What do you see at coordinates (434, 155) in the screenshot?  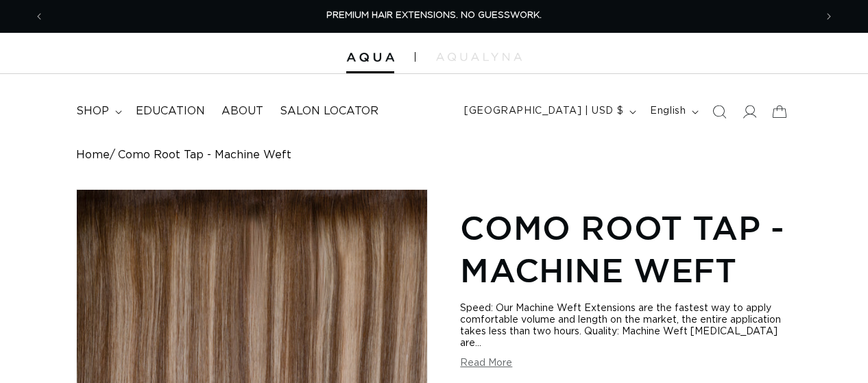 I see `nav: breadcrumbs` at bounding box center [434, 155].